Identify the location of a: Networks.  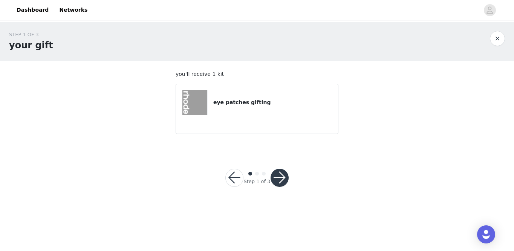
(73, 10).